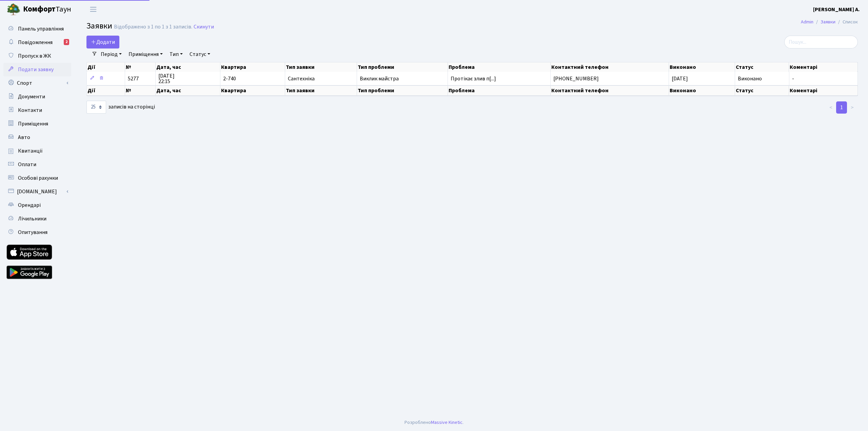 Image resolution: width=868 pixels, height=431 pixels. I want to click on select: записів на сторінці, so click(96, 107).